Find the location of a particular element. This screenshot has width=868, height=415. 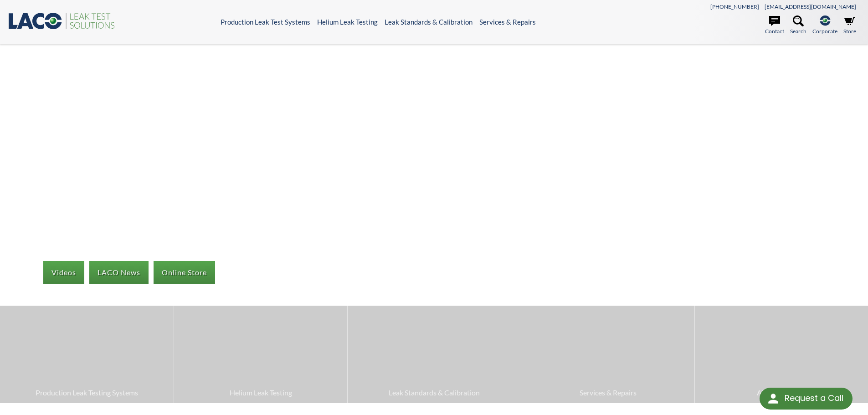

a: Contact is located at coordinates (775, 25).